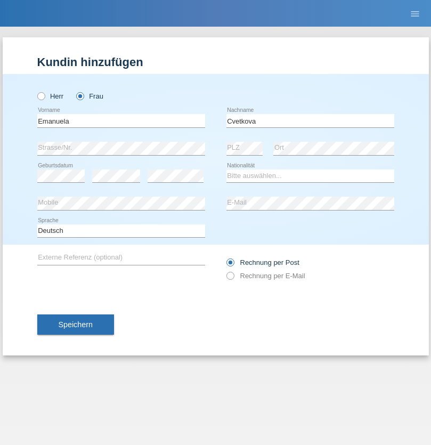 This screenshot has width=431, height=445. What do you see at coordinates (51, 96) in the screenshot?
I see `label: Herr` at bounding box center [51, 96].